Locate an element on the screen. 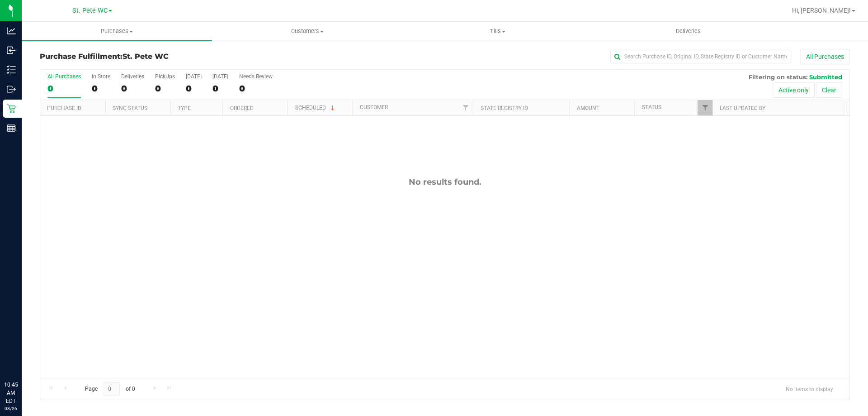 The image size is (868, 416). inline-svg: Analytics is located at coordinates (11, 31).